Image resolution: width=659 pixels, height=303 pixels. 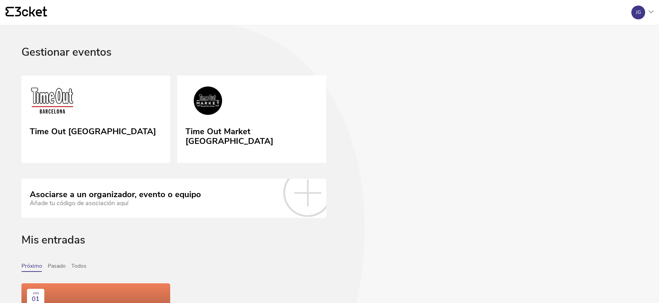 What do you see at coordinates (115, 203) in the screenshot?
I see `div: Añade tu código de asociación aquí` at bounding box center [115, 203].